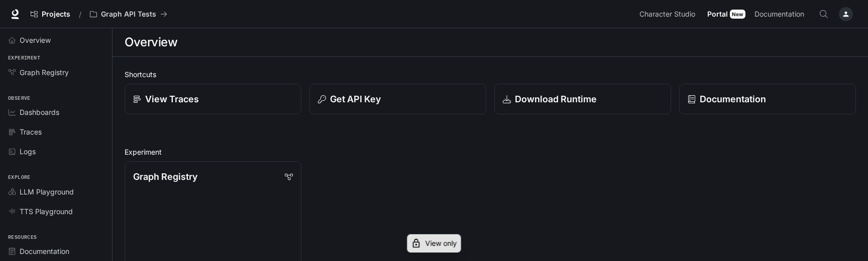 The width and height of the screenshot is (868, 261). I want to click on a: Download Runtime, so click(583, 99).